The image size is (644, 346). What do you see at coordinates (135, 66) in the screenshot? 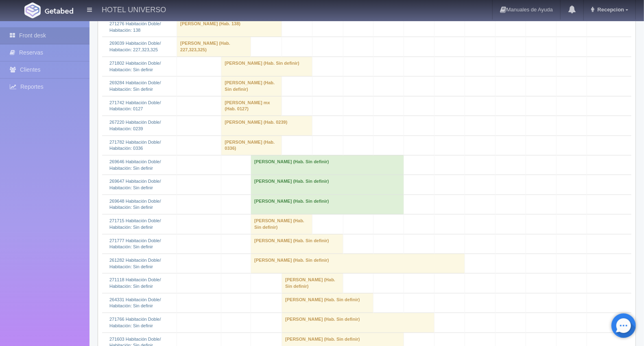
I see `a: 271802 Habitación Doble/Habitación: Sin definir` at bounding box center [135, 66].